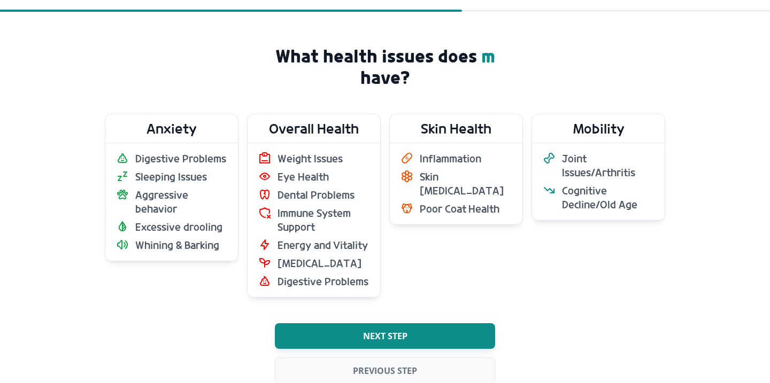 This screenshot has height=383, width=770. What do you see at coordinates (598, 128) in the screenshot?
I see `h2: Mobility` at bounding box center [598, 128].